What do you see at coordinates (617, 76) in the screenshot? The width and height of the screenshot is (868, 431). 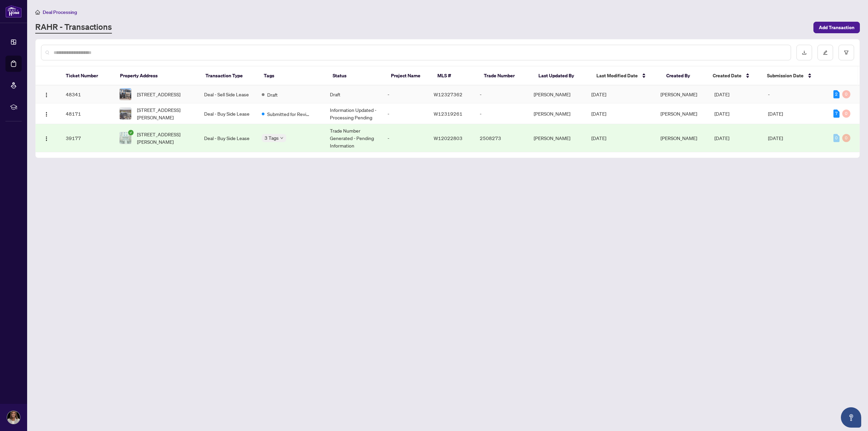 I see `span: Last Modified Date` at bounding box center [617, 76].